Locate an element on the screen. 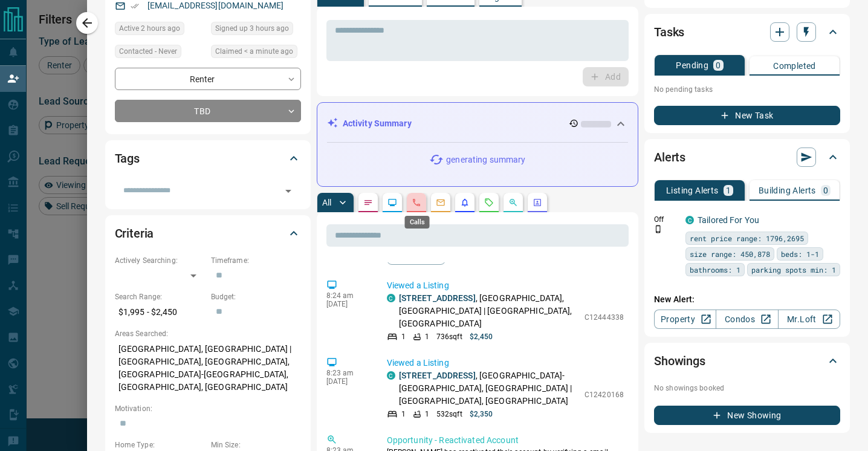 The image size is (868, 451). p: Pending is located at coordinates (692, 65).